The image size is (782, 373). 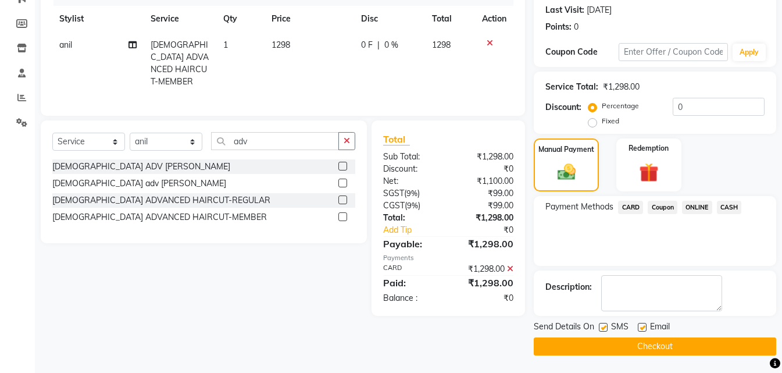 I want to click on span: Email, so click(x=660, y=327).